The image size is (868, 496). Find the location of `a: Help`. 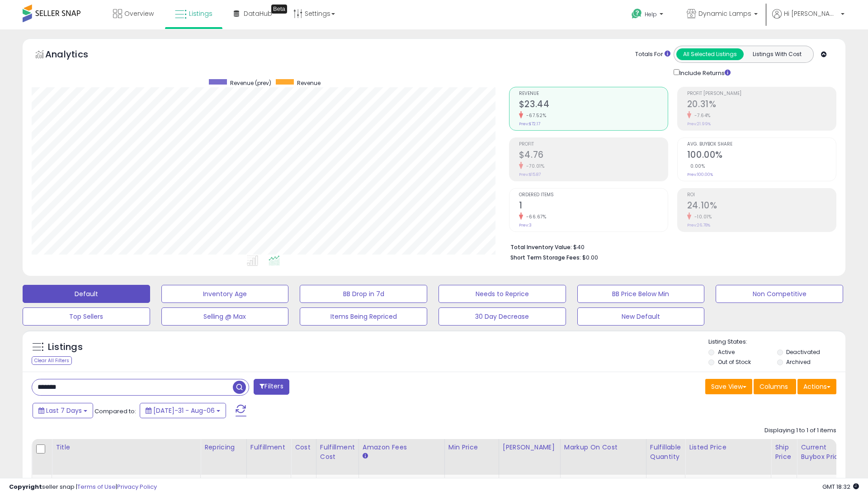

a: Help is located at coordinates (648, 15).